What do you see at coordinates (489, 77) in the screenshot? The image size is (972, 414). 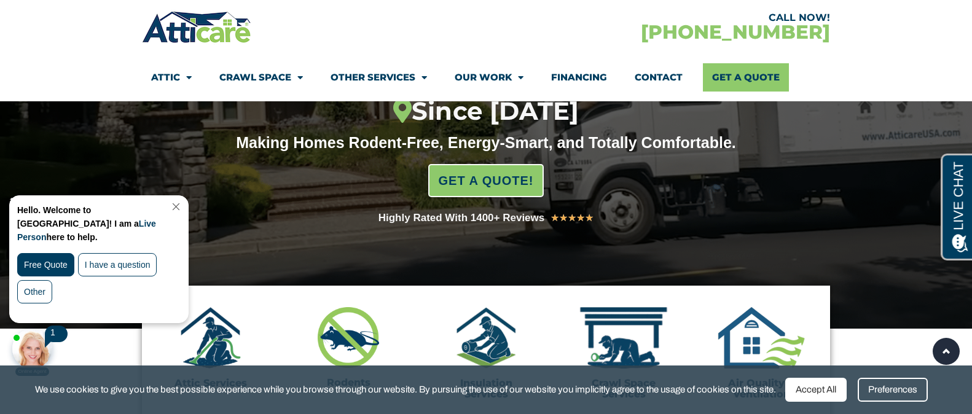 I see `a: Our Work` at bounding box center [489, 77].